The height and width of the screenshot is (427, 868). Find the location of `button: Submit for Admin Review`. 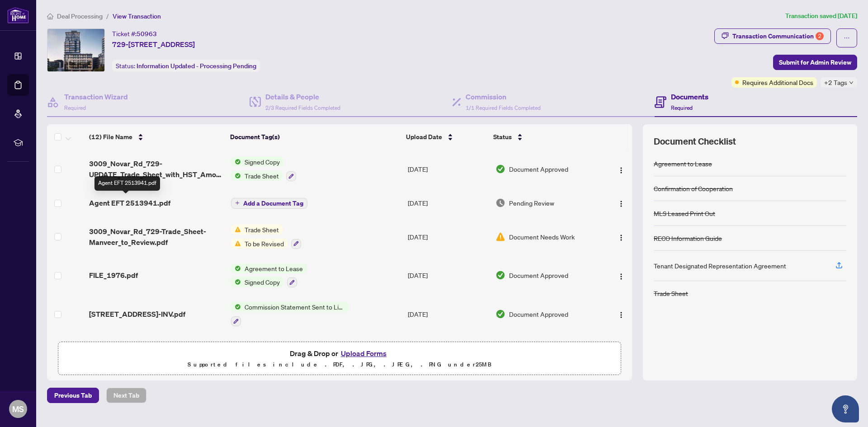

button: Submit for Admin Review is located at coordinates (815, 62).